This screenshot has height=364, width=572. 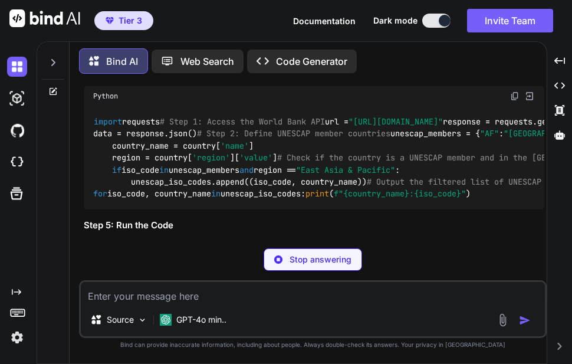 What do you see at coordinates (17, 337) in the screenshot?
I see `img: settings` at bounding box center [17, 337].